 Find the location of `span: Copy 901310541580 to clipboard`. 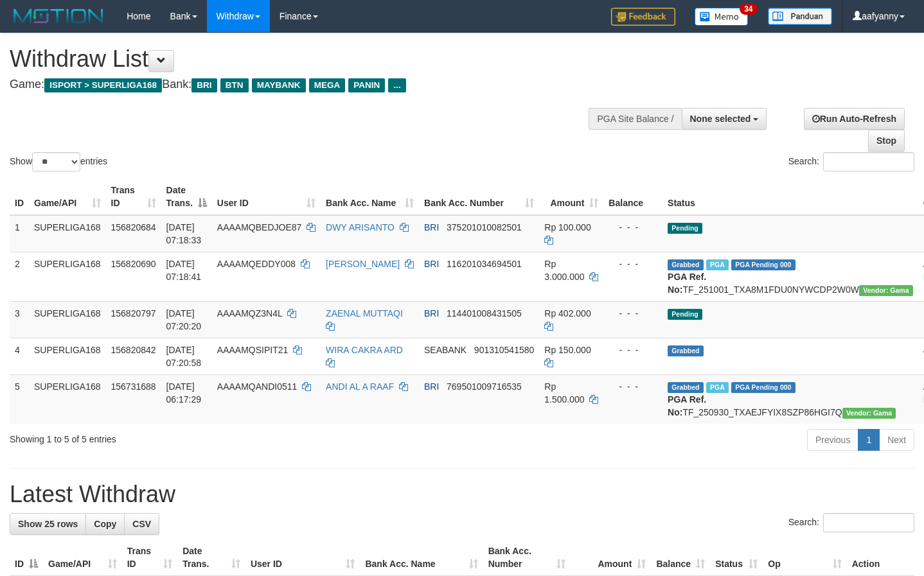

span: Copy 901310541580 to clipboard is located at coordinates (503, 350).